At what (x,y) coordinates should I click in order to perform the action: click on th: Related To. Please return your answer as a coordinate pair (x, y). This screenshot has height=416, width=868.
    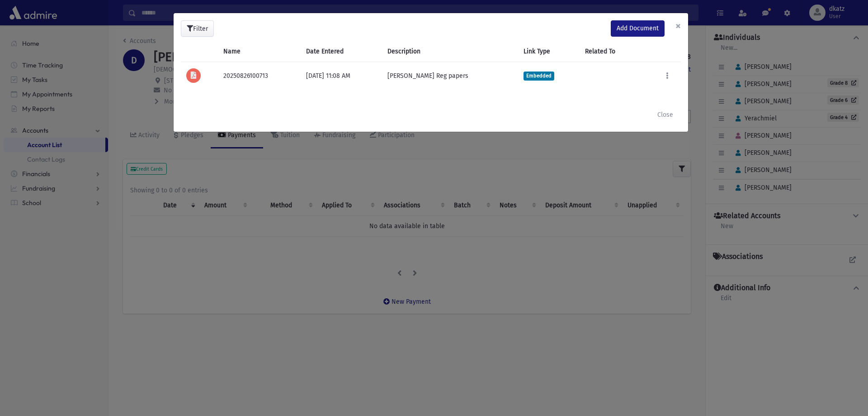
    Looking at the image, I should click on (610, 52).